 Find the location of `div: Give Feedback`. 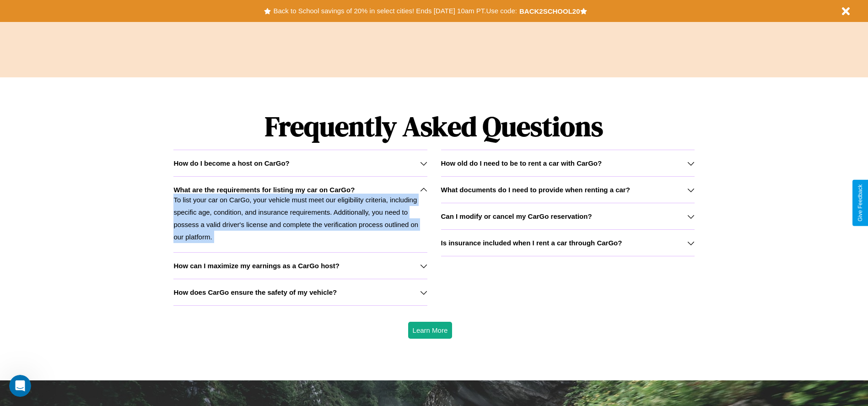

div: Give Feedback is located at coordinates (860, 203).